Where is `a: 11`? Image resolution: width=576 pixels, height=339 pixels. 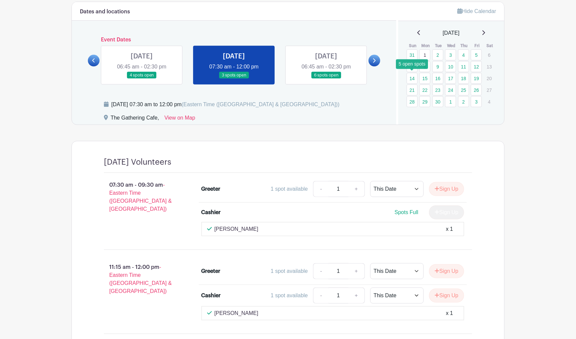 a: 11 is located at coordinates (463, 66).